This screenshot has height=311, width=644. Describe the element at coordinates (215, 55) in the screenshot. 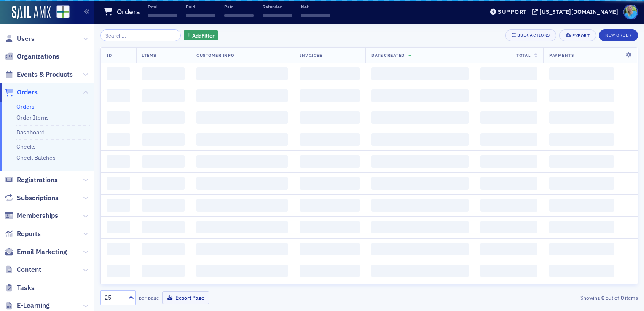

I see `span: Customer Info` at that location.